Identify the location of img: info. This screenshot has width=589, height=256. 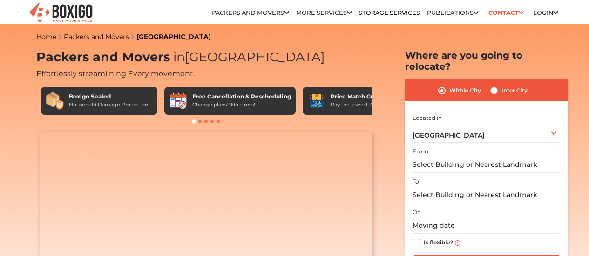
(458, 243).